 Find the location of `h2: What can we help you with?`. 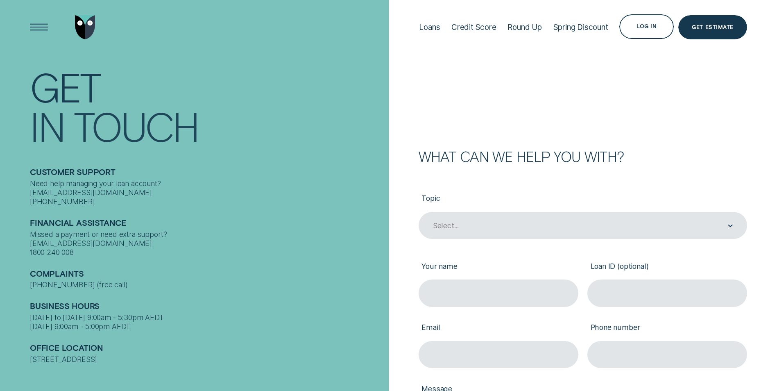

h2: What can we help you with? is located at coordinates (582, 156).